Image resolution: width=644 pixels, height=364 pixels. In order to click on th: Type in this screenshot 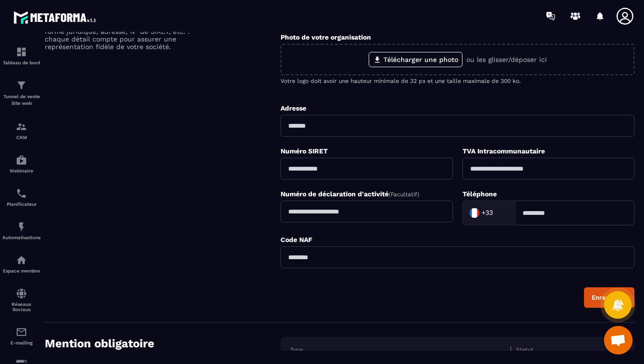, I will do `click(400, 351)`.